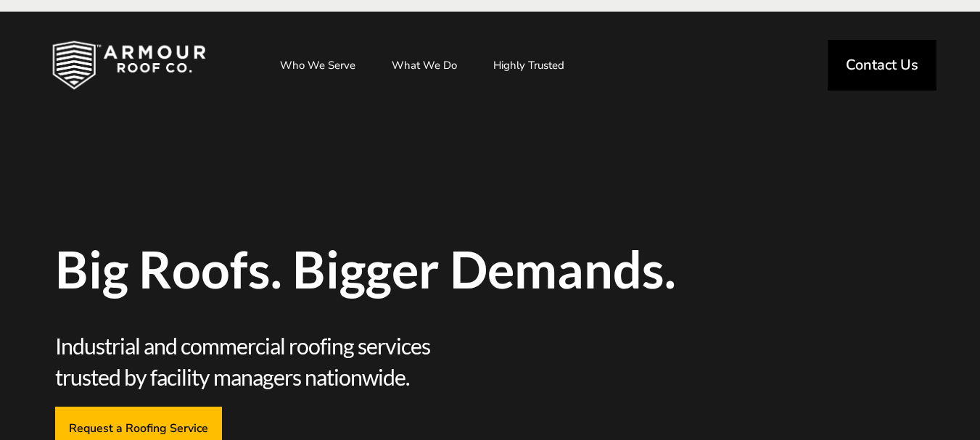 This screenshot has width=980, height=440. I want to click on span: Big Roofs. Bigger Demands., so click(490, 269).